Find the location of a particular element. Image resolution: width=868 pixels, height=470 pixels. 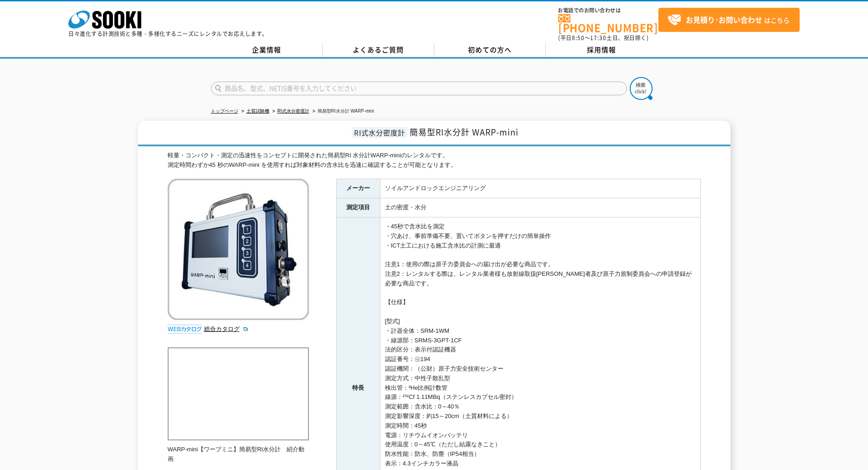

td: ソイルアンドロックエンジニアリング is located at coordinates (540, 188).